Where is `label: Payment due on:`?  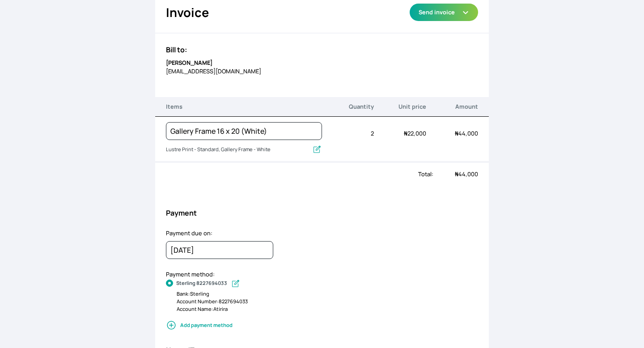 label: Payment due on: is located at coordinates (189, 233).